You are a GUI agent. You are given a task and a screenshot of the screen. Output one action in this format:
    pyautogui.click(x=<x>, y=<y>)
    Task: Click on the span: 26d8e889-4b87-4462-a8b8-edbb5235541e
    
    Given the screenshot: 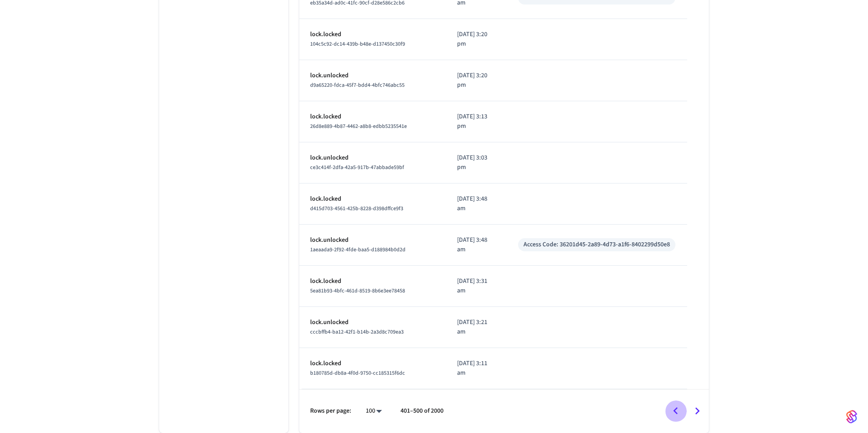 What is the action you would take?
    pyautogui.click(x=359, y=126)
    